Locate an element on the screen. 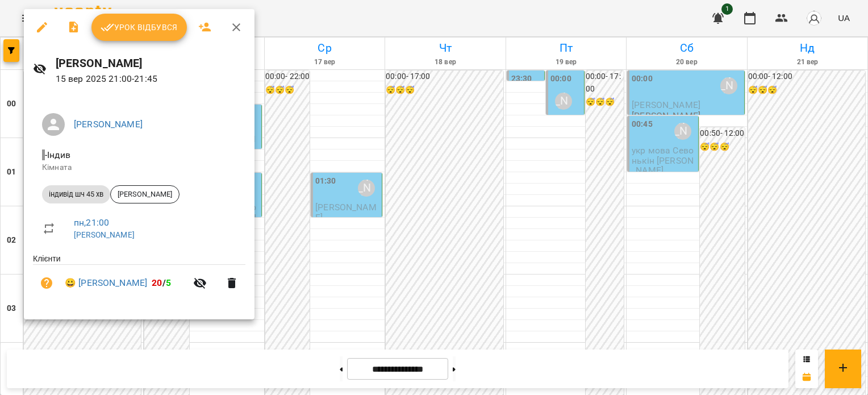 The height and width of the screenshot is (395, 868). span: індивід шч 45 хв is located at coordinates (76, 195).